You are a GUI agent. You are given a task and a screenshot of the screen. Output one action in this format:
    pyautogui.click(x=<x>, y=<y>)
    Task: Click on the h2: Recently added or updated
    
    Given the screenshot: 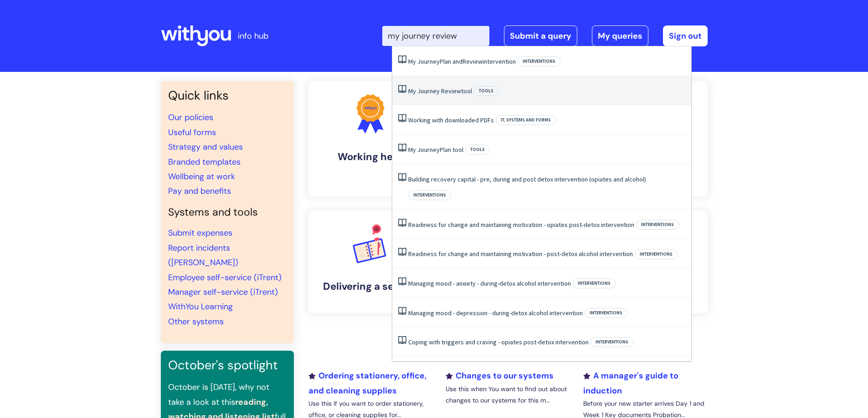 What is the action you would take?
    pyautogui.click(x=508, y=351)
    